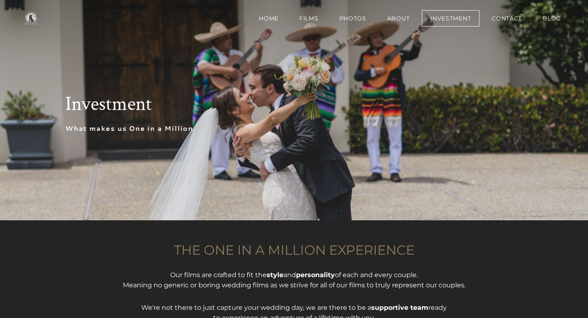 The height and width of the screenshot is (318, 588). Describe the element at coordinates (399, 18) in the screenshot. I see `a: About` at that location.